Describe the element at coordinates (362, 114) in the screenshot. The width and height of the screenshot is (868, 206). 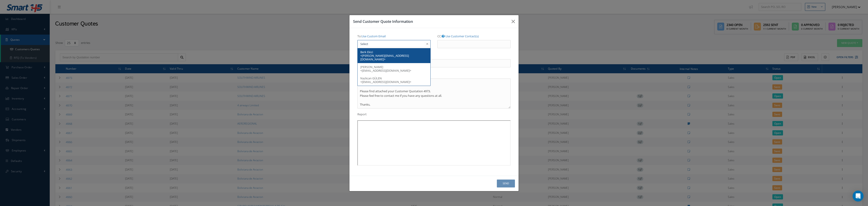
I see `span: Report` at that location.